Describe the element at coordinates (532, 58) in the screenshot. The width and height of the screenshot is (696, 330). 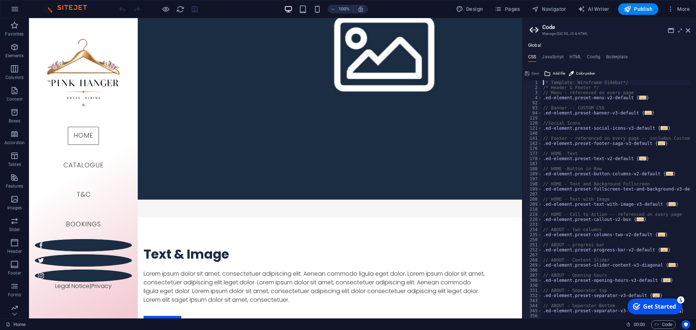
I see `h4: CSS` at that location.